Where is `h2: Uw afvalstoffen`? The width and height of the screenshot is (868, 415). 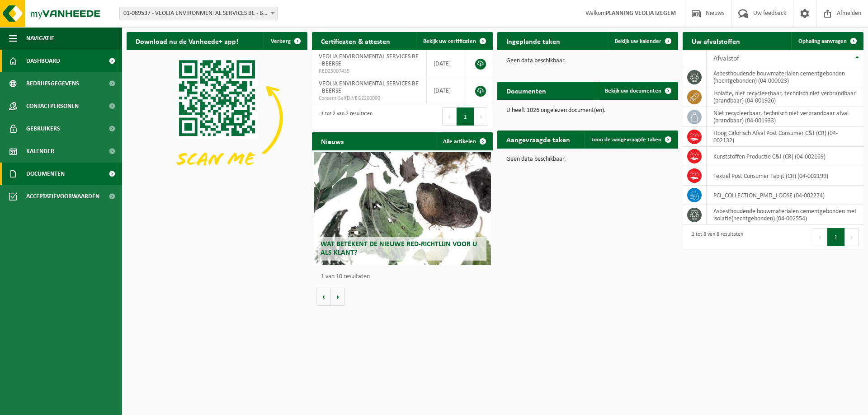
h2: Uw afvalstoffen is located at coordinates (715, 41).